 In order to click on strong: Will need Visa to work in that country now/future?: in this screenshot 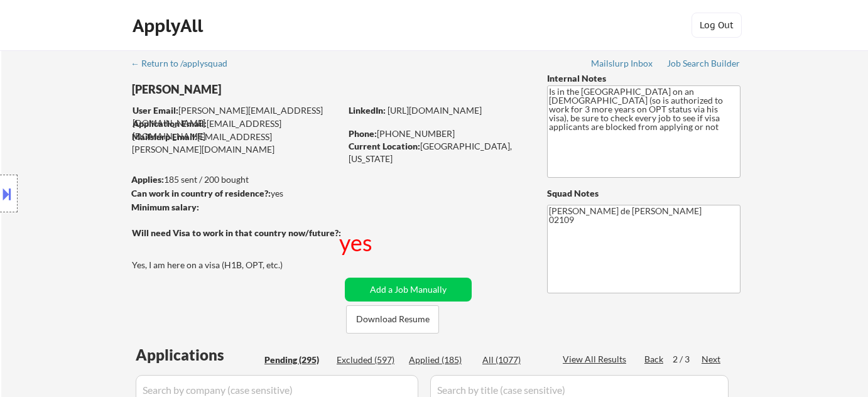, I will do `click(236, 233)`.